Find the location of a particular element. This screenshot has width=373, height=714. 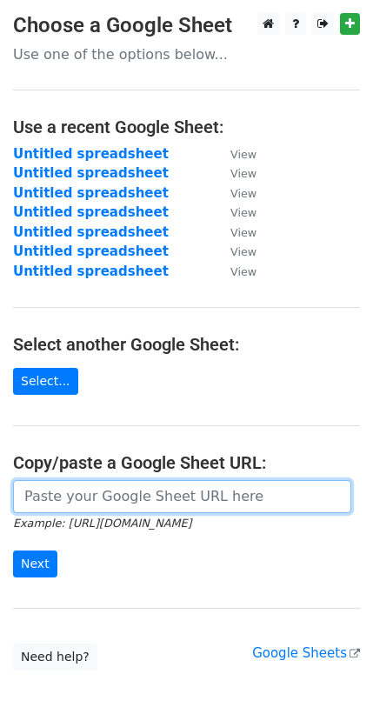

a: Select... is located at coordinates (45, 381).